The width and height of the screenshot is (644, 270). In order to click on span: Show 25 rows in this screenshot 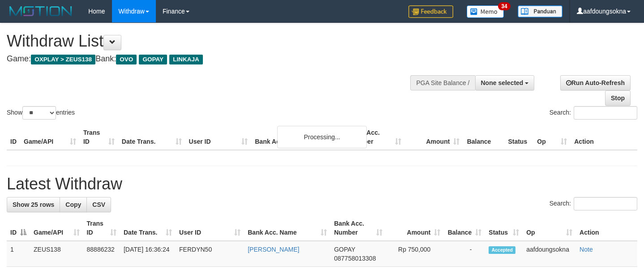, I will do `click(33, 205)`.